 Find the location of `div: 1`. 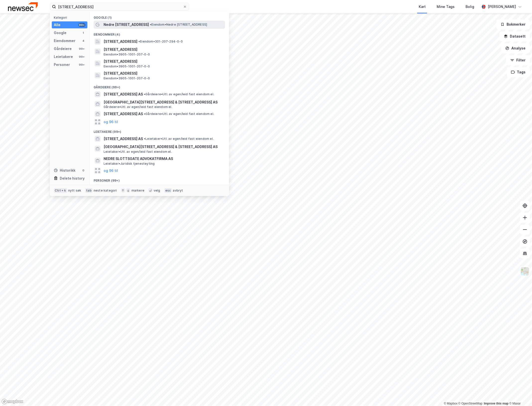

div: 1 is located at coordinates (84, 33).